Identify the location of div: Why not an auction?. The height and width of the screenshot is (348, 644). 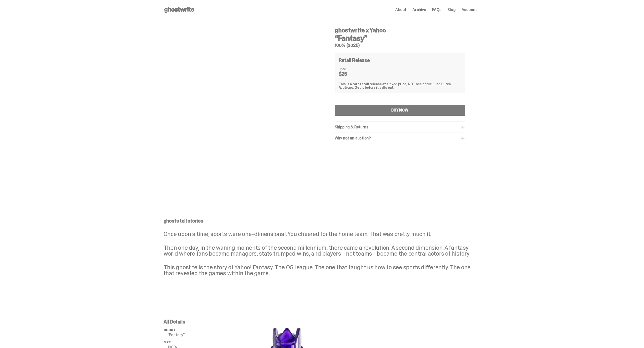
(400, 138).